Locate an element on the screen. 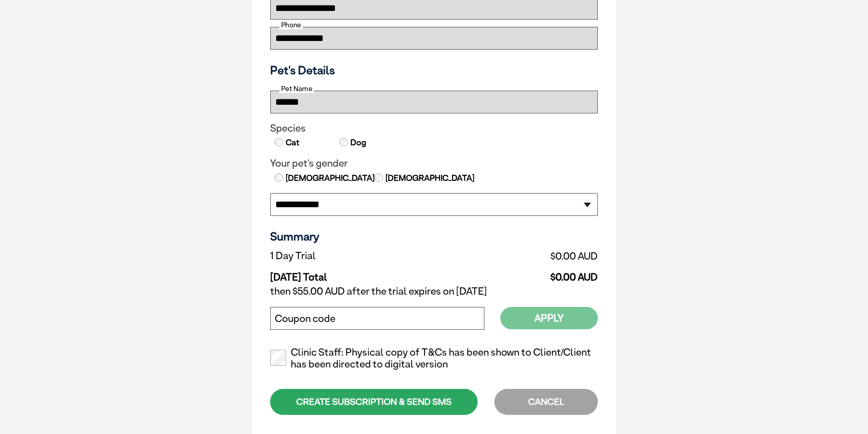 This screenshot has width=868, height=434. legend: Species is located at coordinates (434, 128).